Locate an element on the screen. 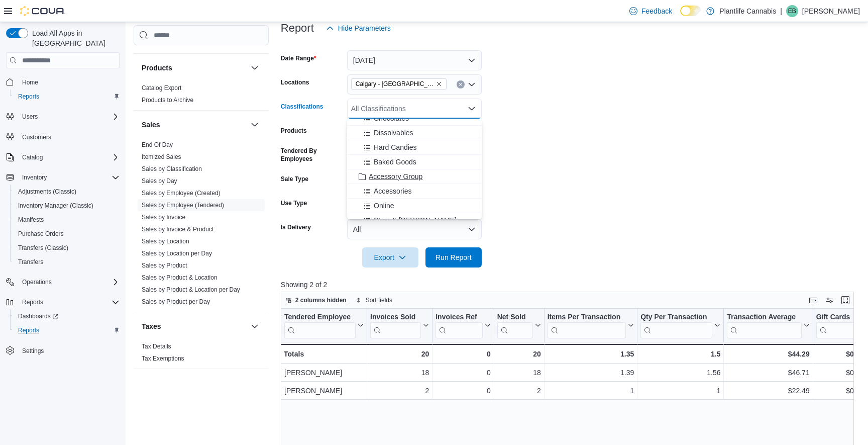 Image resolution: width=868 pixels, height=445 pixels. button: Adjustments (Classic) is located at coordinates (66, 191).